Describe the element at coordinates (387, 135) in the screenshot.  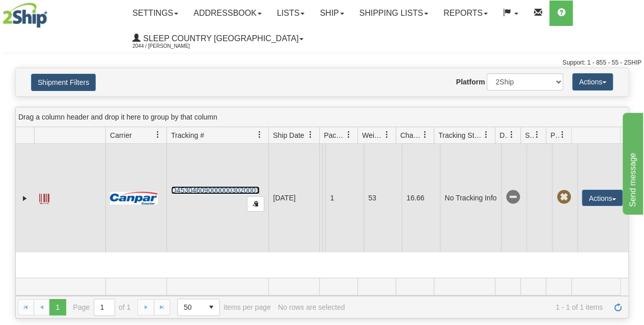
I see `a: Weight filter column settings` at that location.